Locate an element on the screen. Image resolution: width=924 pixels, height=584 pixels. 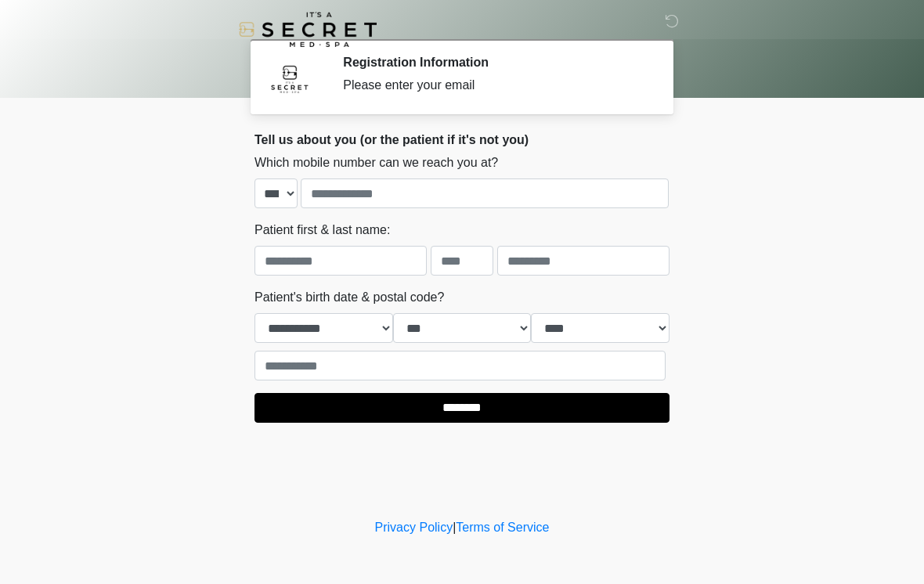
label: Patient's birth date & postal code? is located at coordinates (349, 298).